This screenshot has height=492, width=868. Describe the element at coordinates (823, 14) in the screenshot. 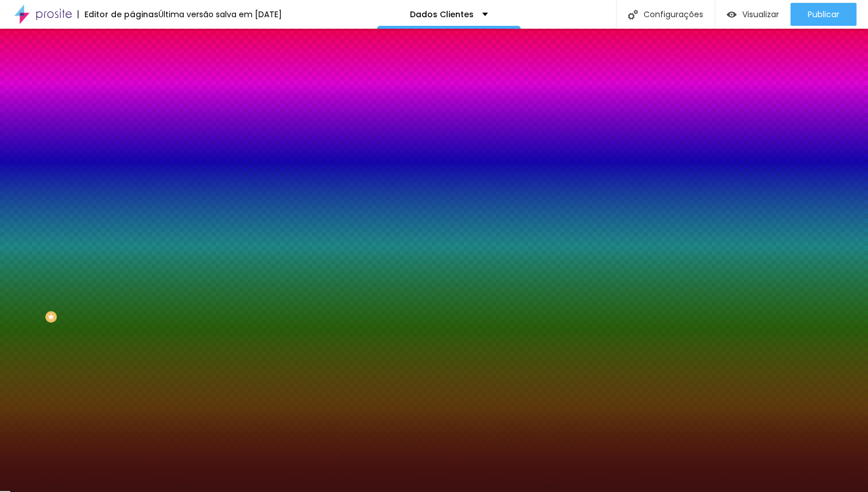

I see `span: Publicar` at that location.